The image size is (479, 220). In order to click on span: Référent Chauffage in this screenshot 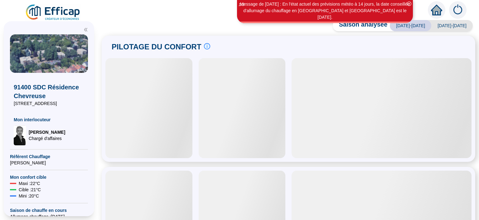, I will do `click(49, 156)`.